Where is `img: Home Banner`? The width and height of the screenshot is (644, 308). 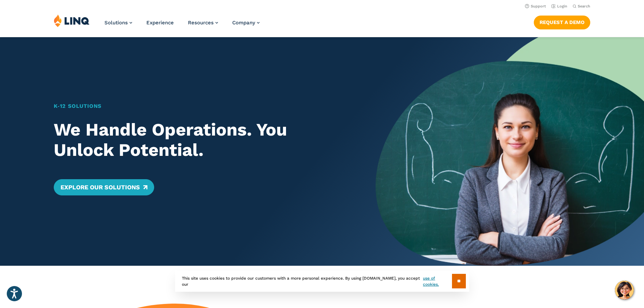 img: Home Banner is located at coordinates (510, 151).